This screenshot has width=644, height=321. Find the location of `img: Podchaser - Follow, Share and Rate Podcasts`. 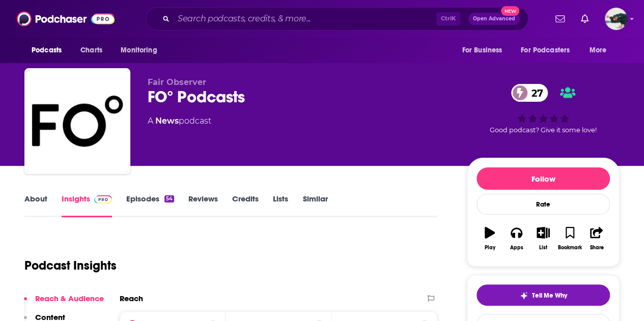

img: Podchaser - Follow, Share and Rate Podcasts is located at coordinates (65, 19).